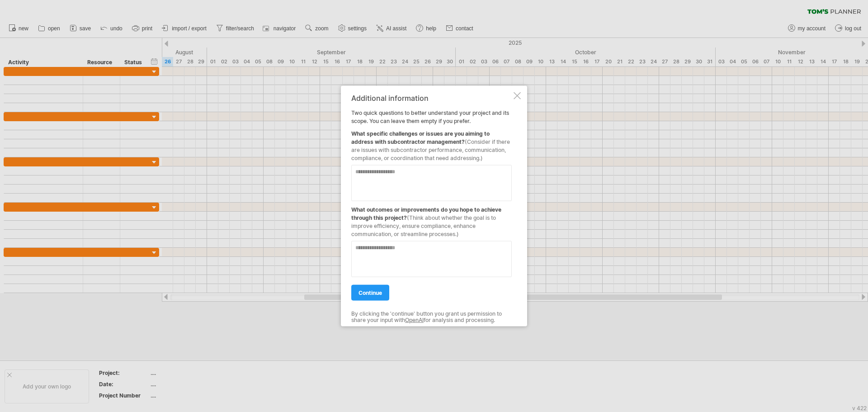 This screenshot has height=412, width=868. I want to click on a: continue, so click(370, 292).